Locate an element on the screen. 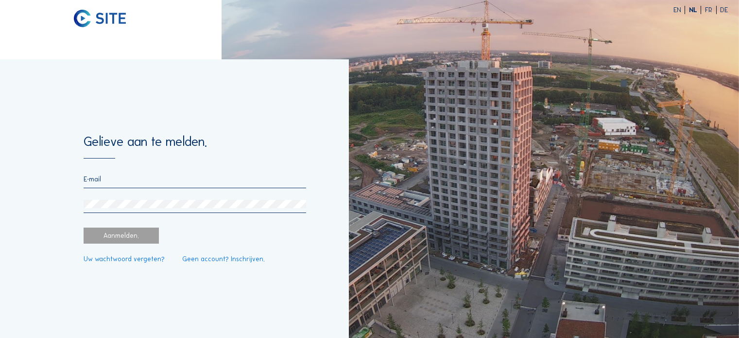 The image size is (739, 338). div: DE is located at coordinates (724, 10).